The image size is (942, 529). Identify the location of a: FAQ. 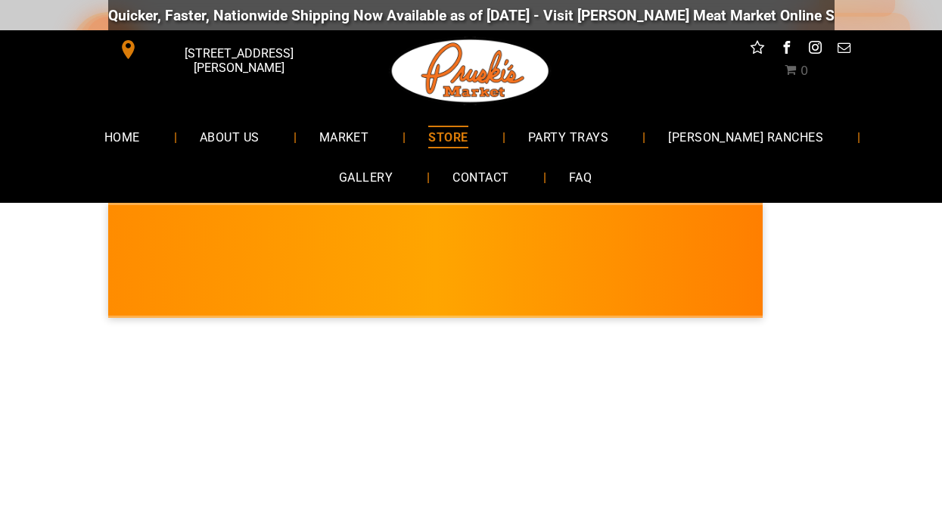
(580, 177).